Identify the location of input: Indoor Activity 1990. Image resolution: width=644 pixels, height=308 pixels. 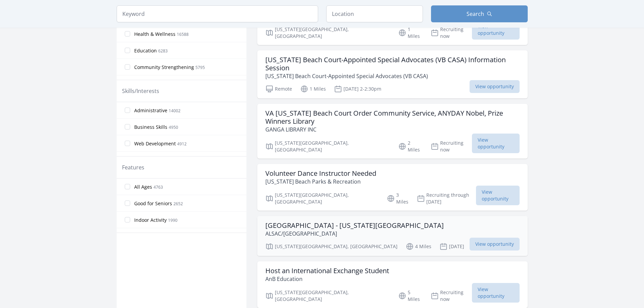
(128, 219).